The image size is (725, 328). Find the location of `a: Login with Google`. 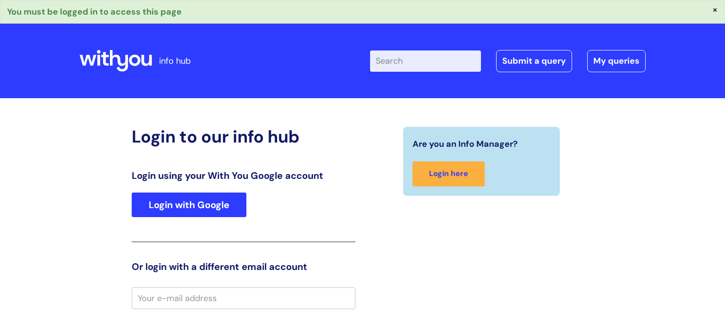

a: Login with Google is located at coordinates (189, 205).